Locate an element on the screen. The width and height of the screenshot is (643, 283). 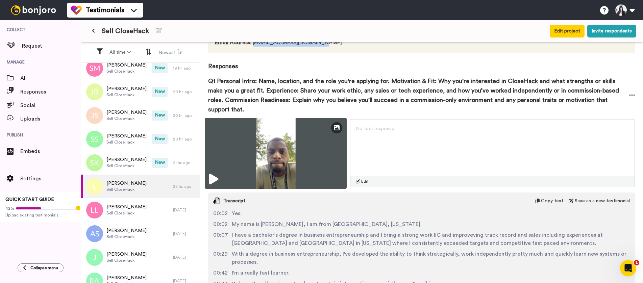
span: Request is located at coordinates (51, 46).